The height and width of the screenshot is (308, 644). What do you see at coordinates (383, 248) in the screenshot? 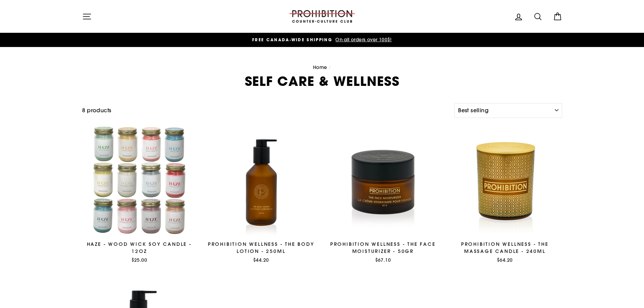
I see `div: Prohibition Wellness - The Face Moisturizer - 50GR` at bounding box center [383, 248].